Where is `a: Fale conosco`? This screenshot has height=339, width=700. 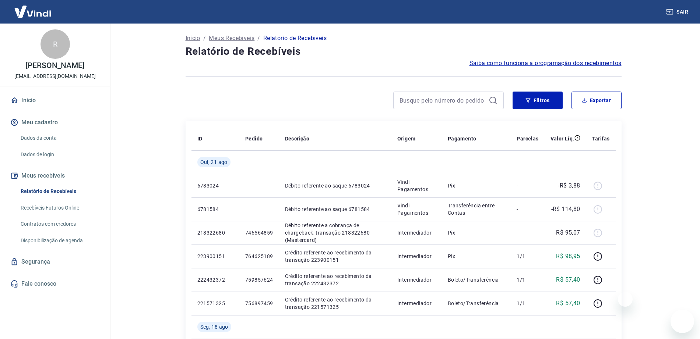
a: Fale conosco is located at coordinates (55, 284).